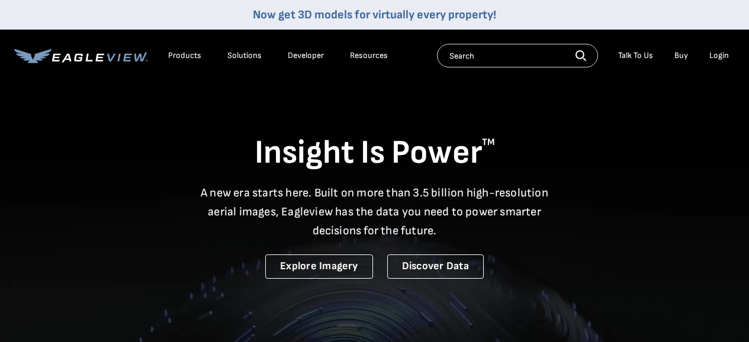  I want to click on input: Search, so click(517, 56).